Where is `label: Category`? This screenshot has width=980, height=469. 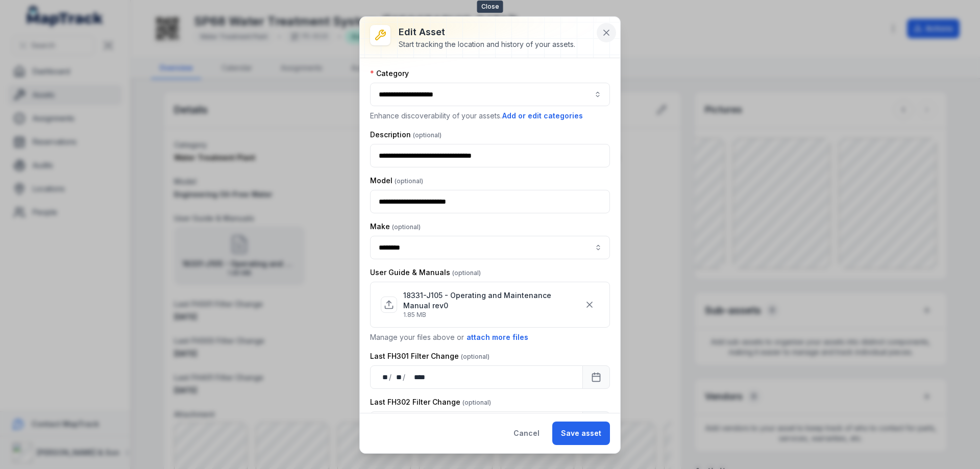
label: Category is located at coordinates (389, 73).